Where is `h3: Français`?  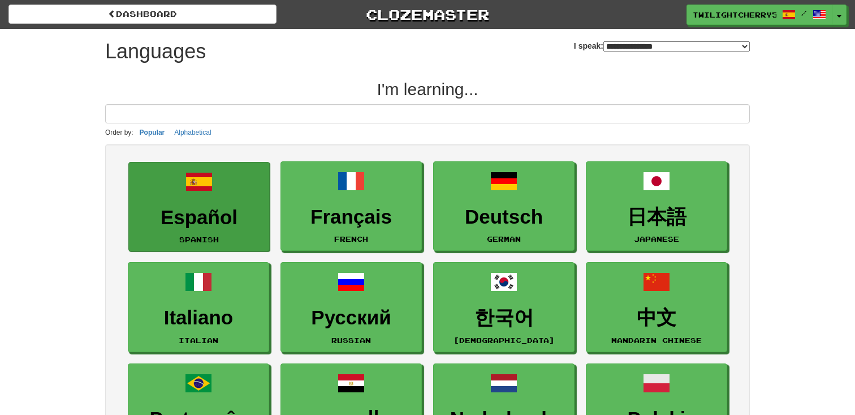 h3: Français is located at coordinates (351, 217).